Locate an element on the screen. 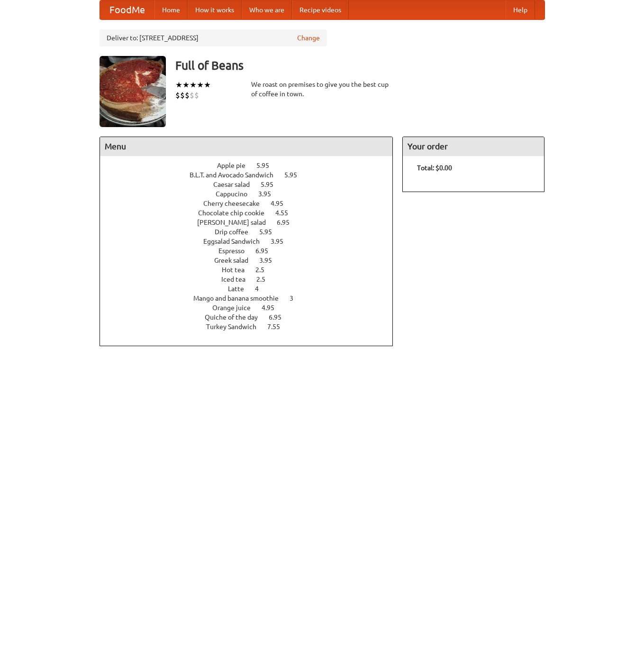 The height and width of the screenshot is (671, 644). span: 4 is located at coordinates (262, 289).